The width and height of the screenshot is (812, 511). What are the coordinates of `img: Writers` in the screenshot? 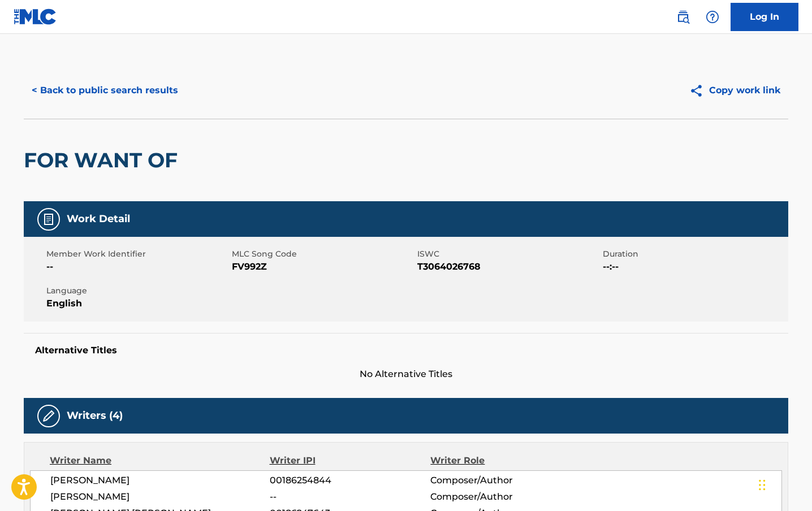 It's located at (48, 416).